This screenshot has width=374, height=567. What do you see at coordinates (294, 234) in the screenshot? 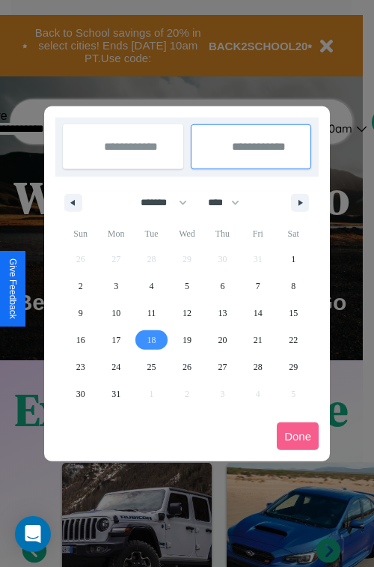
I see `span: Sat` at bounding box center [294, 234].